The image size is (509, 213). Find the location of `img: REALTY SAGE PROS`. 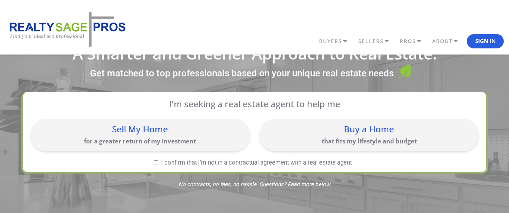

img: REALTY SAGE PROS is located at coordinates (66, 29).